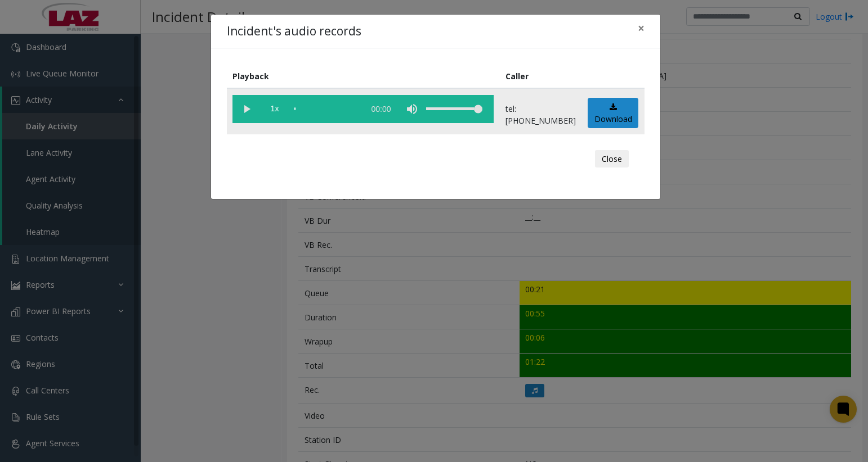  What do you see at coordinates (274, 109) in the screenshot?
I see `span: playback speed button` at bounding box center [274, 109].